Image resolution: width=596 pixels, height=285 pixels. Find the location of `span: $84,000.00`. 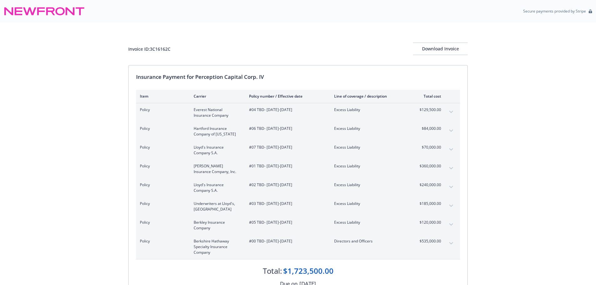

span: $84,000.00 is located at coordinates (429, 129).